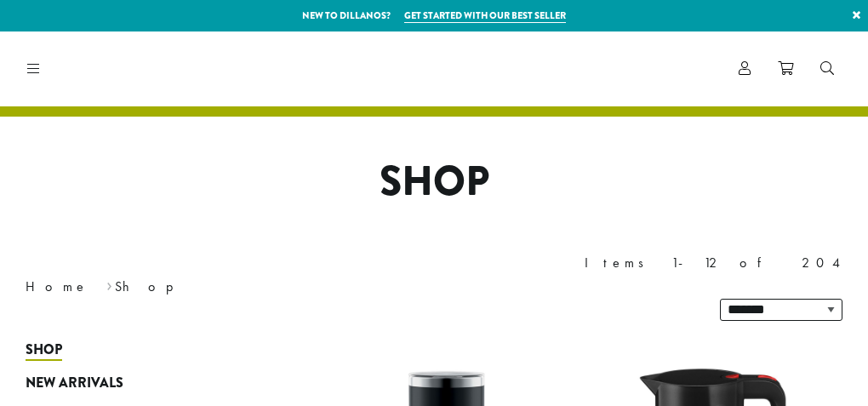 Image resolution: width=868 pixels, height=406 pixels. What do you see at coordinates (108, 383) in the screenshot?
I see `a: New Arrivals` at bounding box center [108, 383].